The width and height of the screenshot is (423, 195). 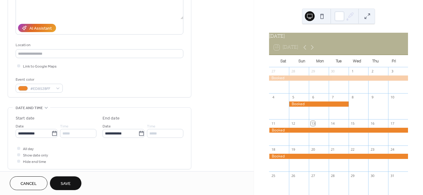 I want to click on div: End date, so click(x=111, y=118).